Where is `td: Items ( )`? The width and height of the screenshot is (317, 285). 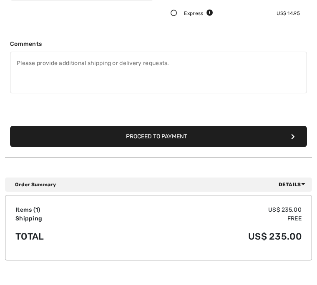 td: Items ( ) is located at coordinates (65, 210).